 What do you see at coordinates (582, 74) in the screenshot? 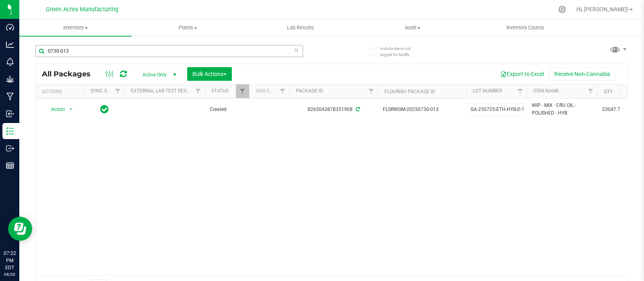
I see `button: Receive Non-Cannabis` at bounding box center [582, 74].